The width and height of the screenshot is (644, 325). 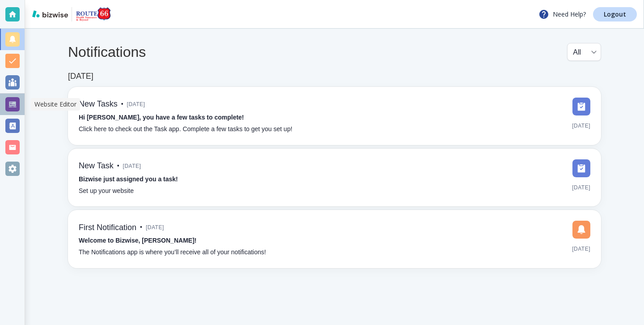 I want to click on p: Website Editor, so click(x=55, y=104).